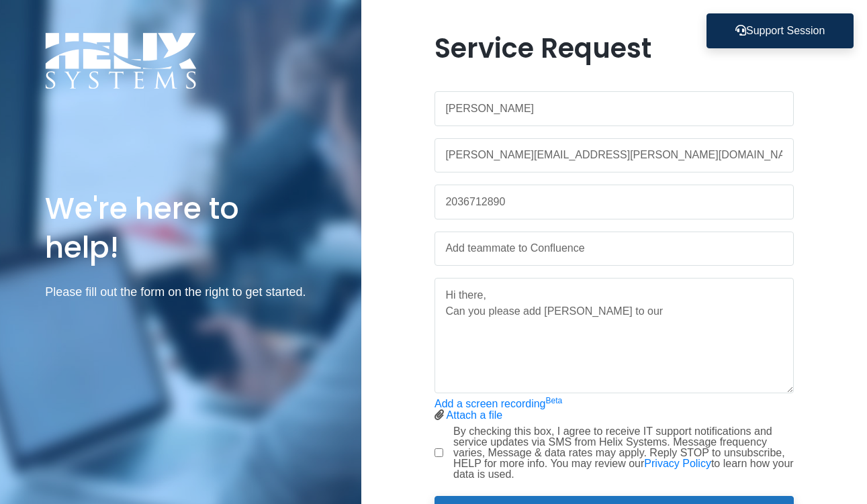 This screenshot has width=867, height=504. Describe the element at coordinates (180, 228) in the screenshot. I see `h1: We're here to help!` at that location.